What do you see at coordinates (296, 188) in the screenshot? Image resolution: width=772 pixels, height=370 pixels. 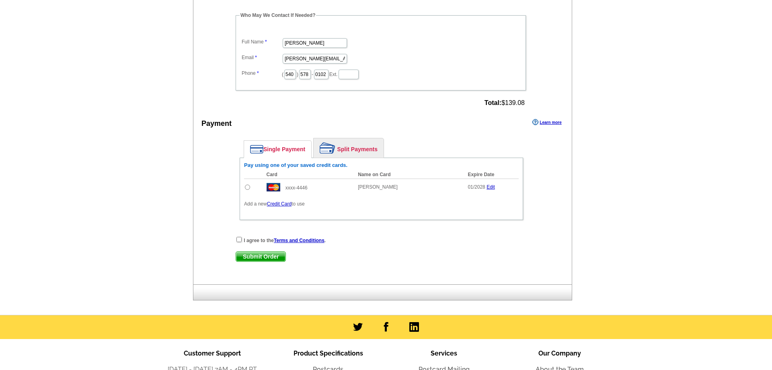 I see `span: xxxx-4446` at bounding box center [296, 188].